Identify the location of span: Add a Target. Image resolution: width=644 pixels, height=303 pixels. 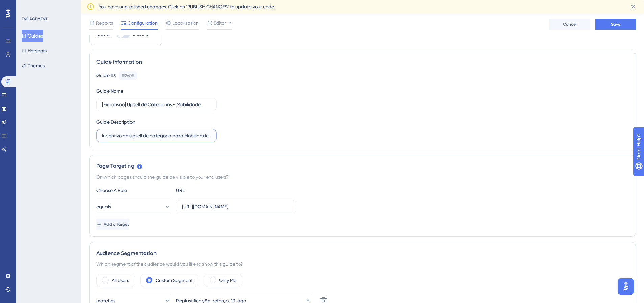
(116, 224).